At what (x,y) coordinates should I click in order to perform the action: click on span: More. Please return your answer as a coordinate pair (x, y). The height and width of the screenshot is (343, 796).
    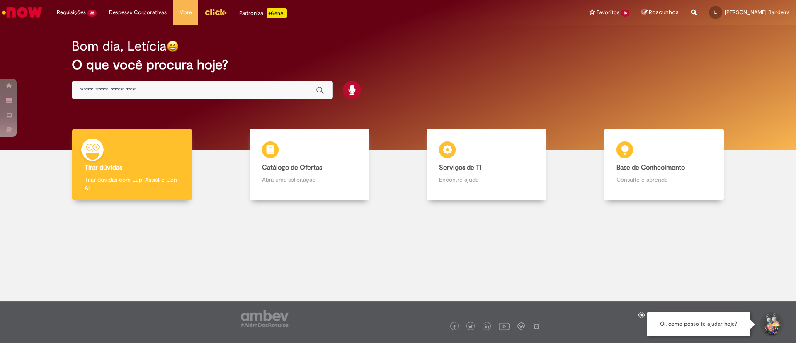
    Looking at the image, I should click on (185, 12).